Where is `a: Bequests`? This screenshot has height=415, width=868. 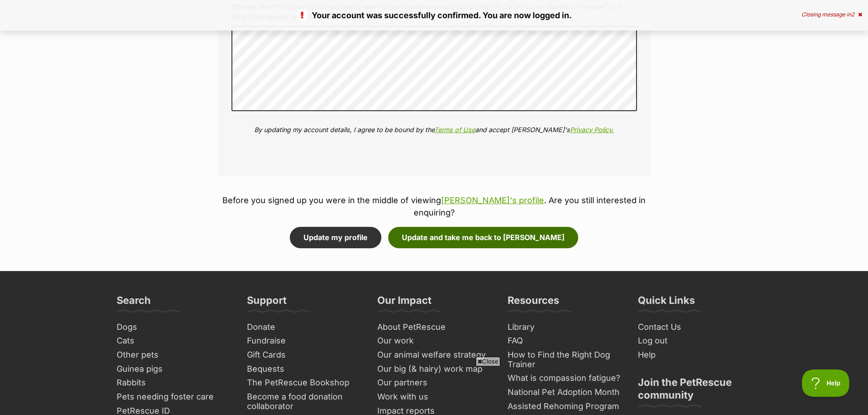
a: Bequests is located at coordinates (304, 369).